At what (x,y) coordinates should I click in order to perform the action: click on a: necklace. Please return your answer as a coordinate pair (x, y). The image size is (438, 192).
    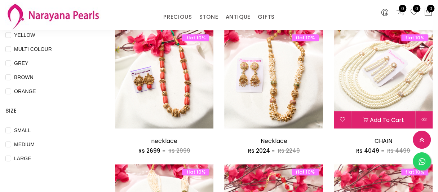
    Looking at the image, I should click on (164, 140).